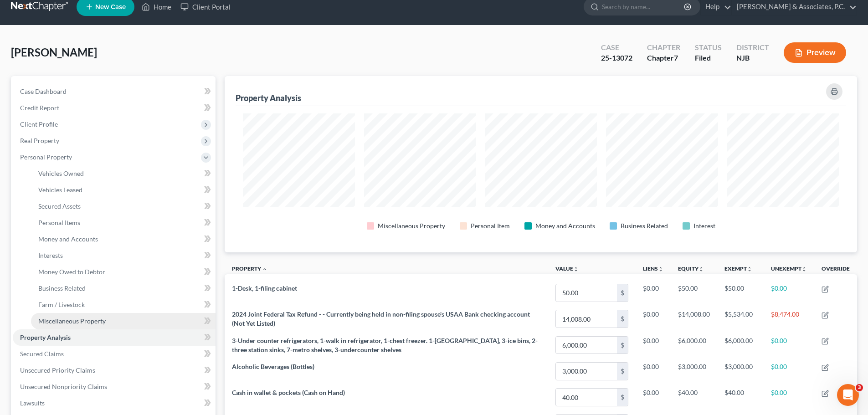  Describe the element at coordinates (44, 91) in the screenshot. I see `span: Case Dashboard` at that location.